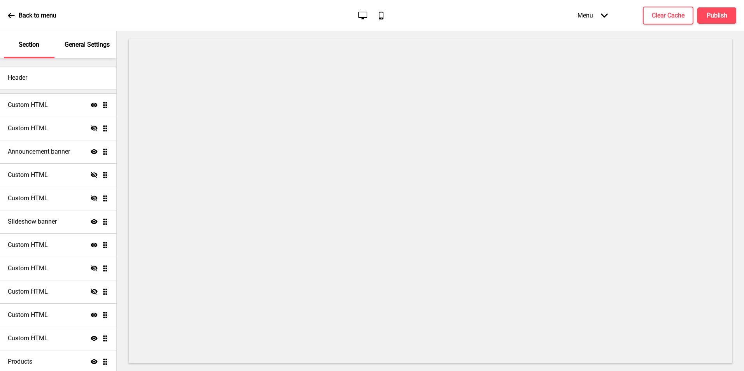 The image size is (744, 371). Describe the element at coordinates (717, 16) in the screenshot. I see `button: Publish` at that location.